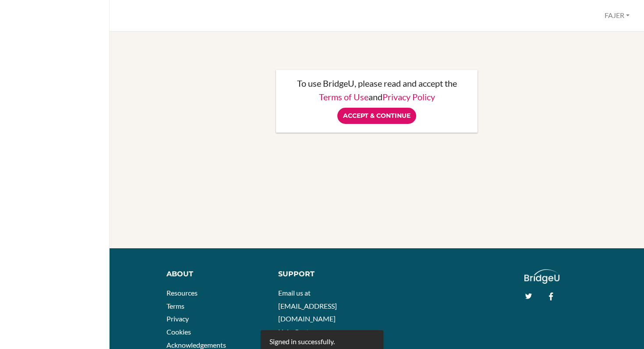  I want to click on input: Accept & Continue, so click(377, 115).